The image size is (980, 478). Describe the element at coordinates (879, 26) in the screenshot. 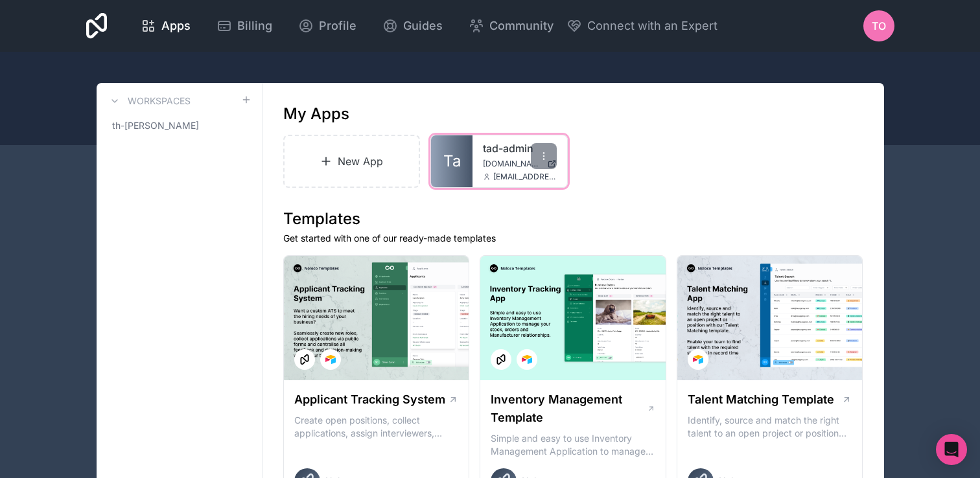

I see `span: TO` at that location.